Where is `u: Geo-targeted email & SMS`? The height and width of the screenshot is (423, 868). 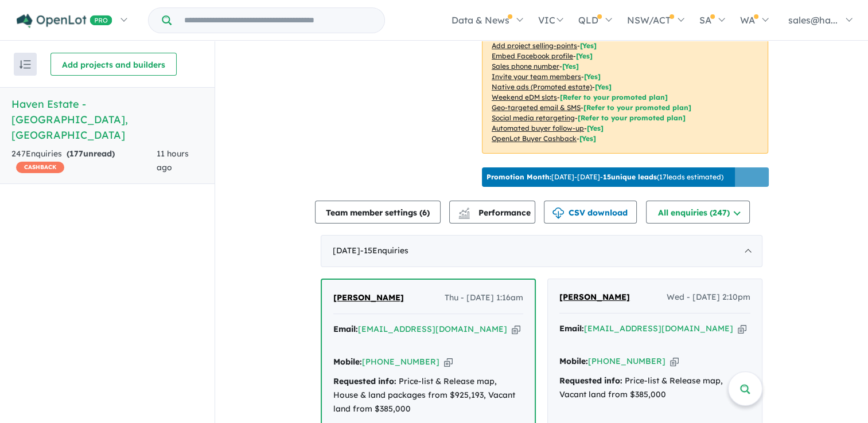
u: Geo-targeted email & SMS is located at coordinates (536, 107).